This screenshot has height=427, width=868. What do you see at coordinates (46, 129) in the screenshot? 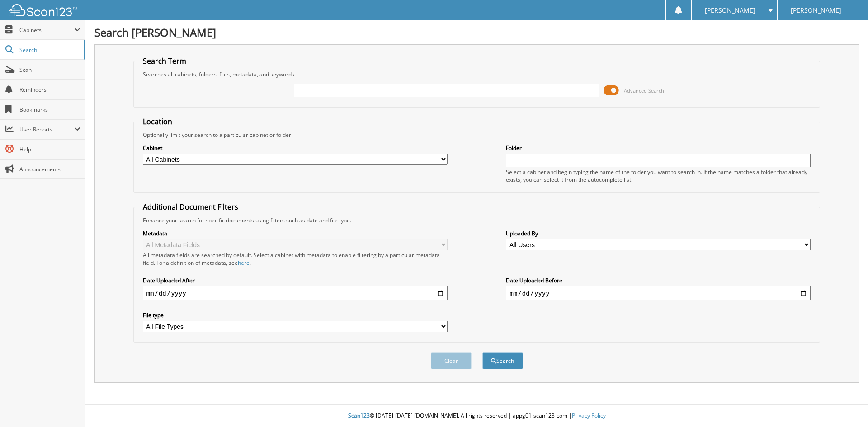
I see `span: User Reports` at bounding box center [46, 129].